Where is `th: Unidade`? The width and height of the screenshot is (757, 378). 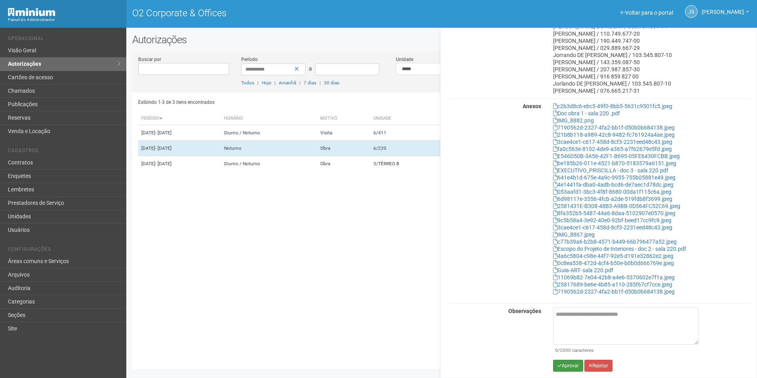 th: Unidade is located at coordinates (407, 118).